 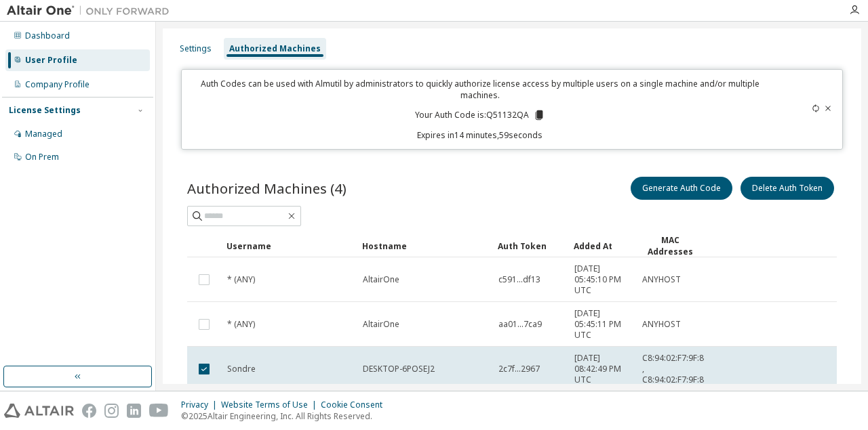 What do you see at coordinates (133, 410) in the screenshot?
I see `img: linkedin.svg` at bounding box center [133, 410].